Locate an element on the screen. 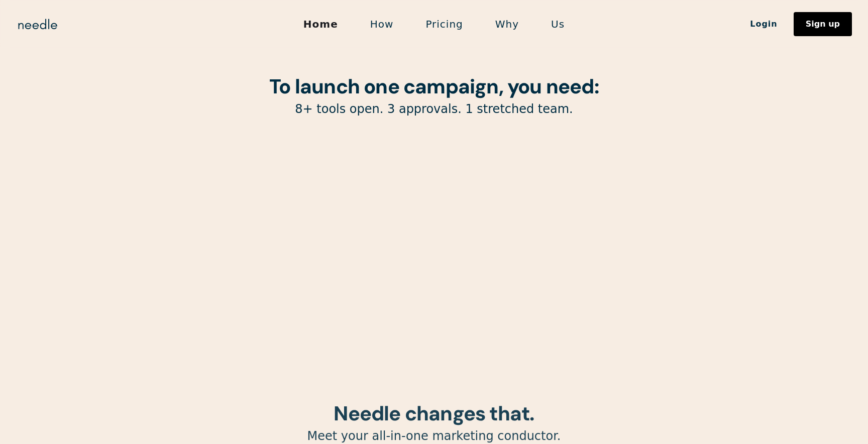 The width and height of the screenshot is (868, 444). a: Us is located at coordinates (557, 24).